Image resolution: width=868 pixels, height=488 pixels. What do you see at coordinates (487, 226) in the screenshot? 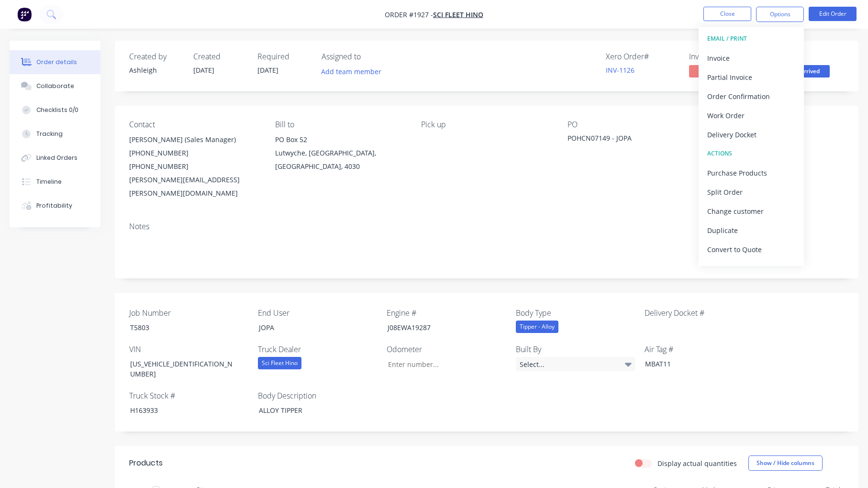
I see `div: Notes` at bounding box center [487, 226].